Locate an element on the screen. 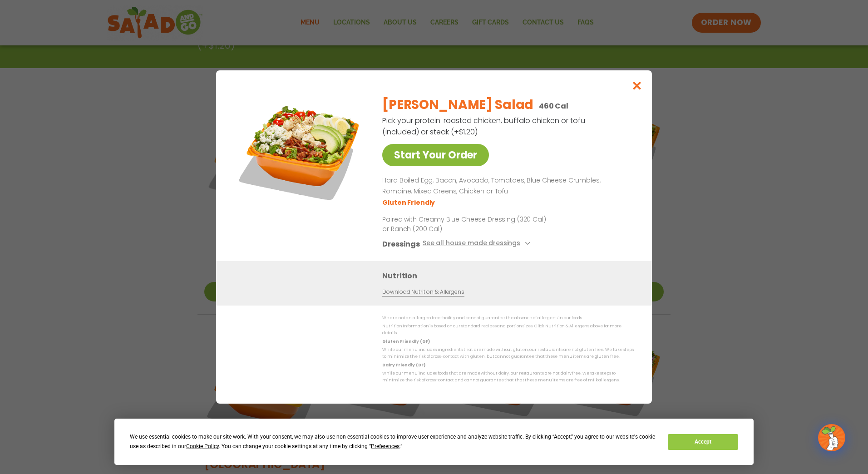 The width and height of the screenshot is (868, 474). h3: Dressings is located at coordinates (401, 244).